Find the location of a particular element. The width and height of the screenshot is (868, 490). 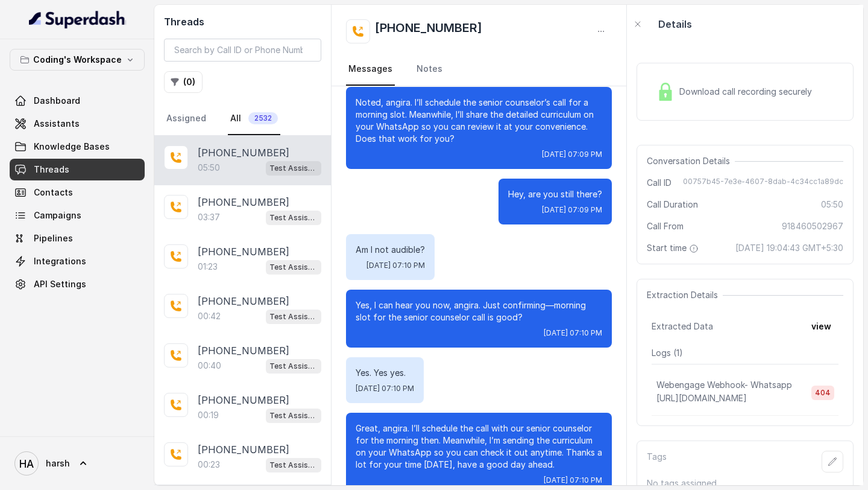

p: 03:37 is located at coordinates (209, 217).